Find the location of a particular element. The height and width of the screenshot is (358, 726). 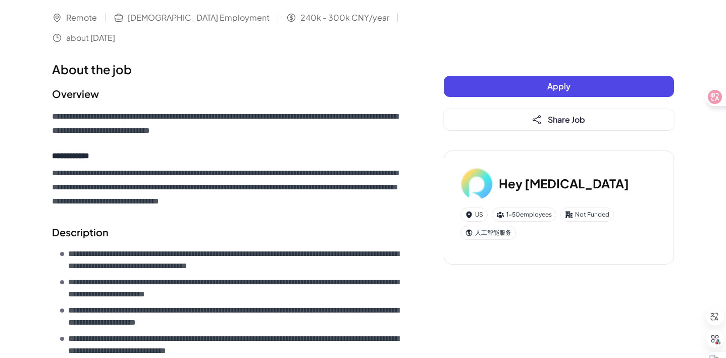

div: 1-50 employees is located at coordinates (524, 215).